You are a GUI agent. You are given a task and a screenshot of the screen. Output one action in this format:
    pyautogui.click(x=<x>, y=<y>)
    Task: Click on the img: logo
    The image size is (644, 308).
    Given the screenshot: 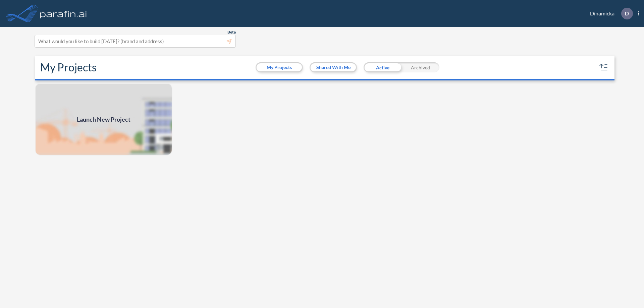 What is the action you would take?
    pyautogui.click(x=63, y=13)
    